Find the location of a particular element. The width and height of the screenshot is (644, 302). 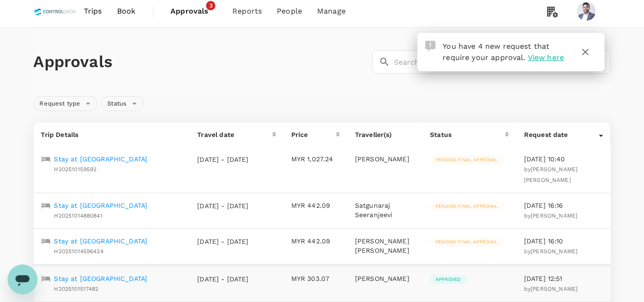

span: Reports is located at coordinates (247, 11).